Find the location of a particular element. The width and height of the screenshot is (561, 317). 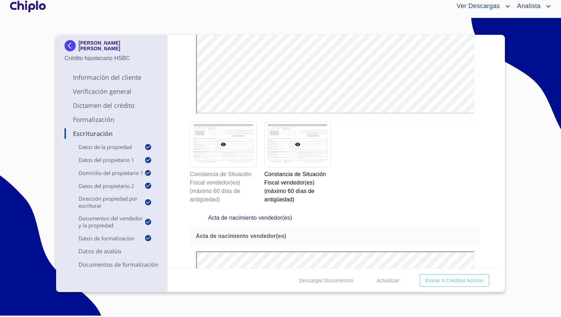

button: Actualizar is located at coordinates (388, 280).